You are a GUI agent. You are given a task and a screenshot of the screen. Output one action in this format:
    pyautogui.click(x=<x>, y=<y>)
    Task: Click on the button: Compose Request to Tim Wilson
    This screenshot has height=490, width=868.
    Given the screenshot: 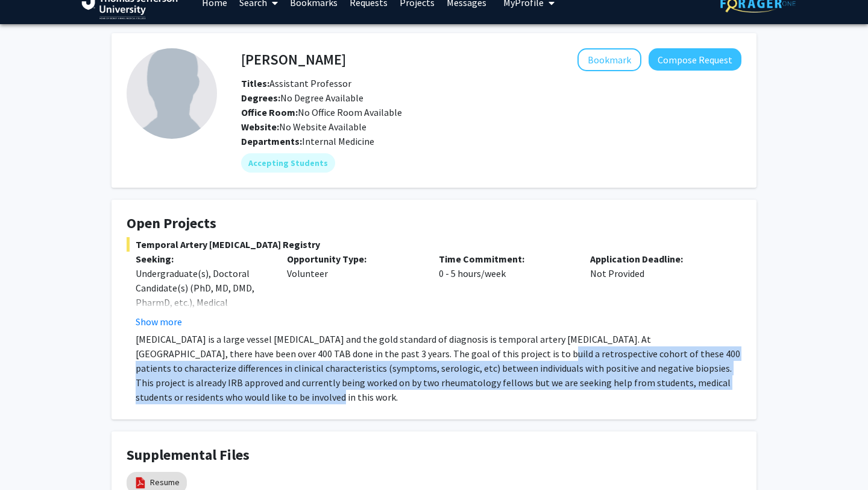 What is the action you would take?
    pyautogui.click(x=695, y=59)
    